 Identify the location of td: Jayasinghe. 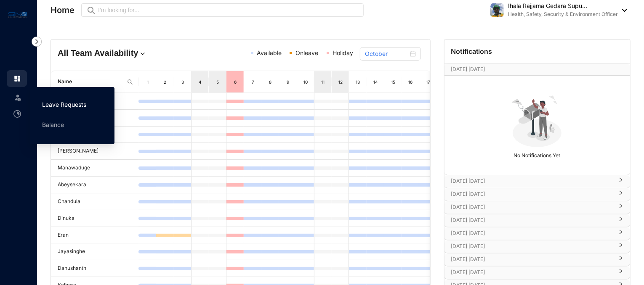
(95, 252).